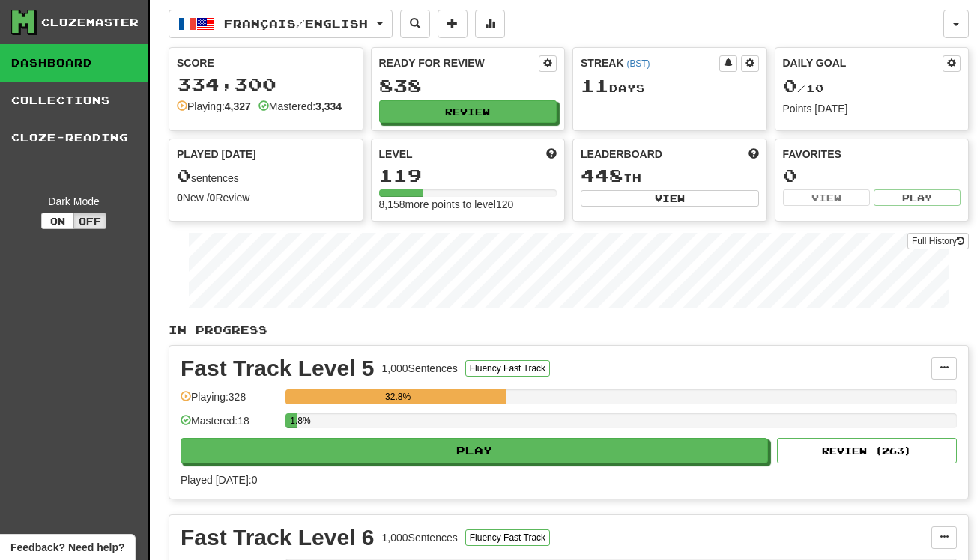 The image size is (980, 560). Describe the element at coordinates (229, 401) in the screenshot. I see `div: Playing: 328` at that location.